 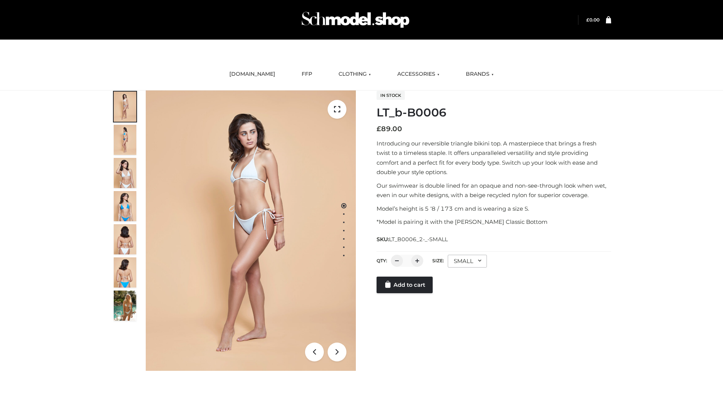 What do you see at coordinates (493, 190) in the screenshot?
I see `p: Our swimwear is double lined for an opaque and non-see-through look when wet, even in our white d...` at bounding box center [493, 190].